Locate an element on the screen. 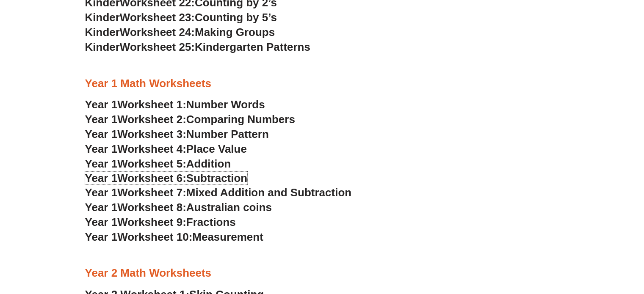  span: Addition is located at coordinates (208, 164).